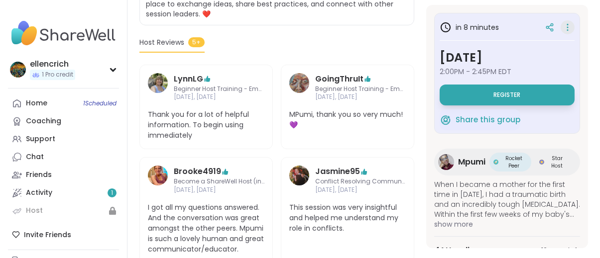 This screenshot has width=600, height=258. What do you see at coordinates (43, 121) in the screenshot?
I see `div: Coaching` at bounding box center [43, 121].